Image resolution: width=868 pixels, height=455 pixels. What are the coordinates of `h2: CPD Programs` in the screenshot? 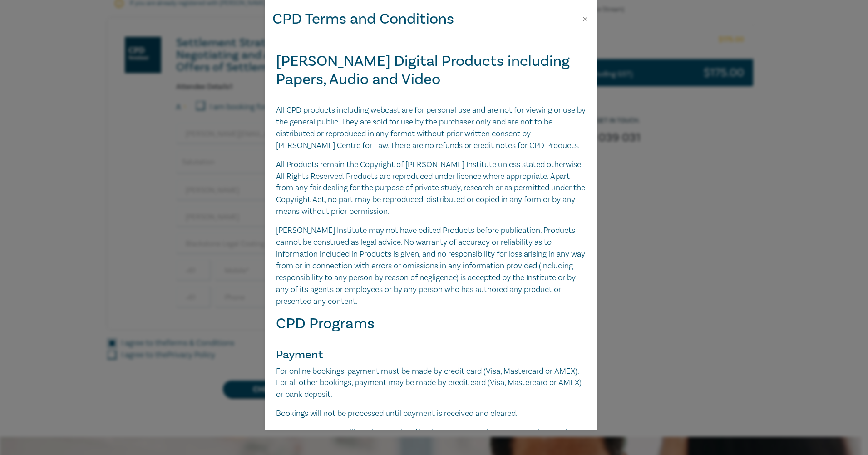 It's located at (431, 324).